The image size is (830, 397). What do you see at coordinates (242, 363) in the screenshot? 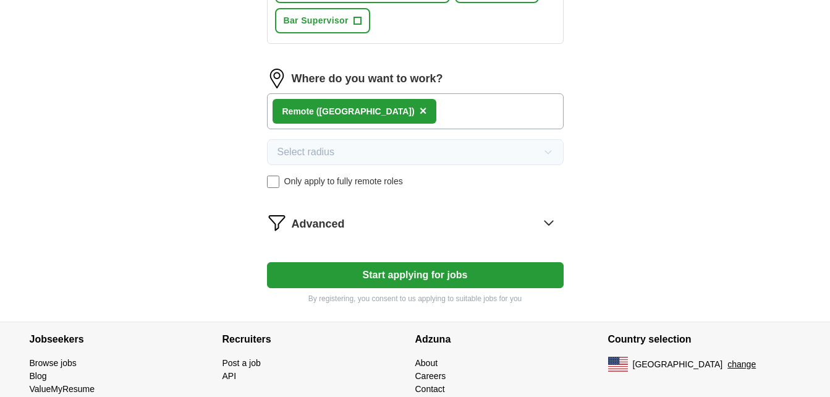
I see `a: Post a job` at bounding box center [242, 363].